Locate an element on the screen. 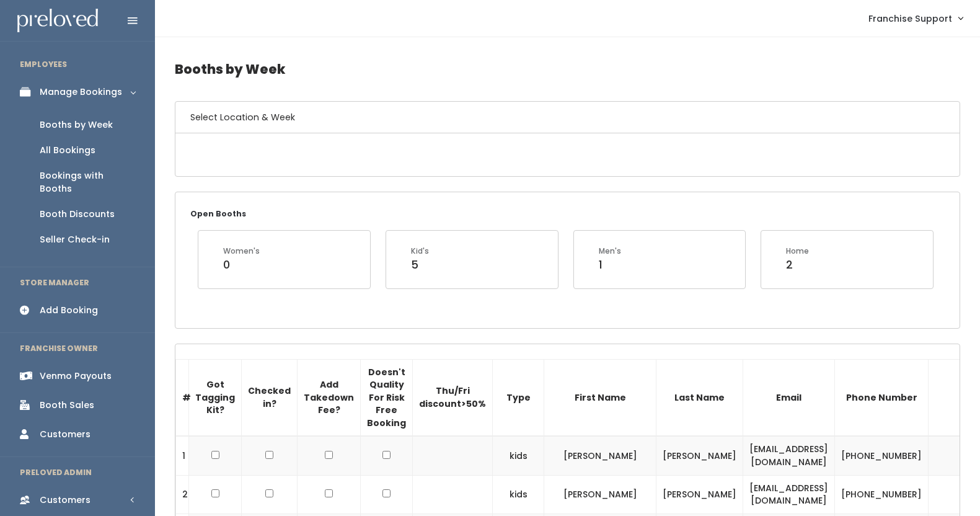  div: Home is located at coordinates (797, 251).